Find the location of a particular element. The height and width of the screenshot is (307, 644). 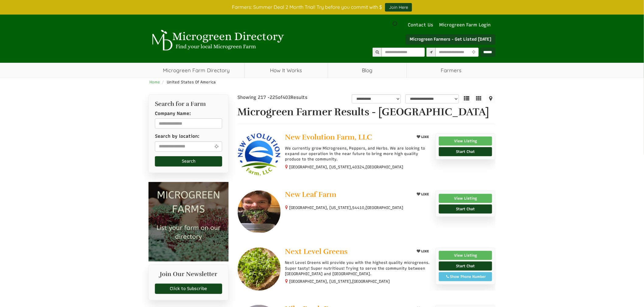

label: Search by location: is located at coordinates (177, 136).